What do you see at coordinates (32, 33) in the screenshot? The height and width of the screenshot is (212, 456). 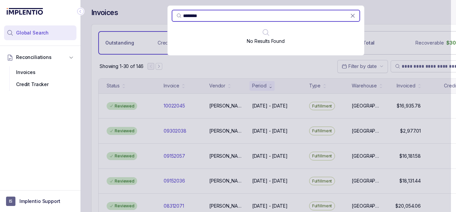 I see `span: Global Search` at bounding box center [32, 33].